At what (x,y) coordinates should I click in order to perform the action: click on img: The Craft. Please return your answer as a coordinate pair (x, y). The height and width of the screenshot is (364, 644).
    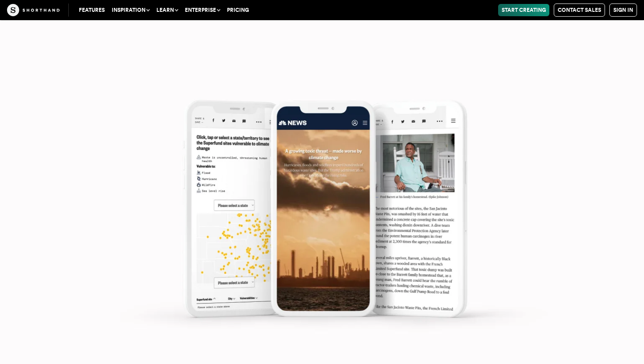
    Looking at the image, I should click on (33, 10).